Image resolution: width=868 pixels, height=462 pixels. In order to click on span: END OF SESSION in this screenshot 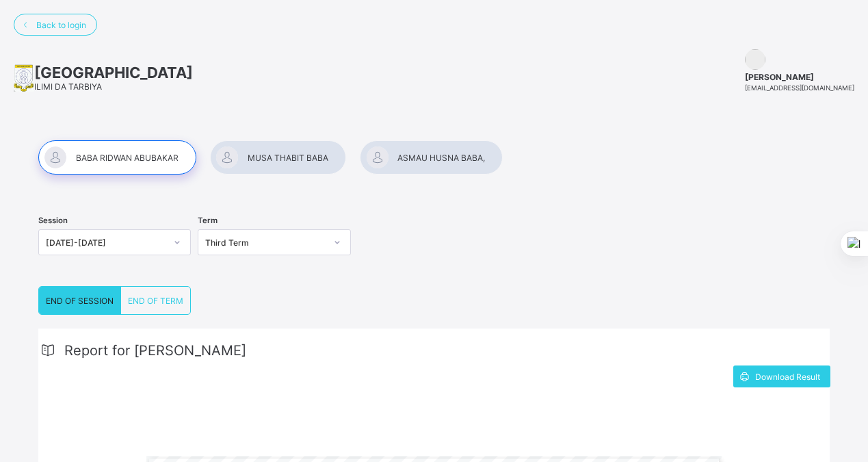, I will do `click(79, 300)`.